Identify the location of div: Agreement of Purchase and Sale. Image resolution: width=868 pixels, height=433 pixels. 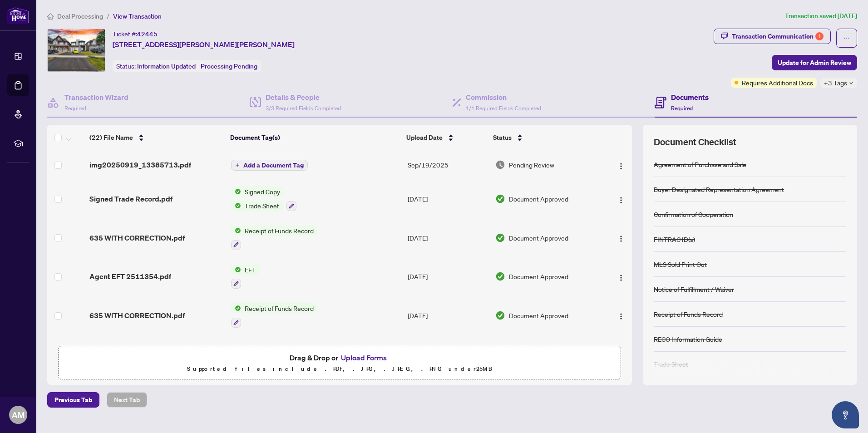
(700, 165).